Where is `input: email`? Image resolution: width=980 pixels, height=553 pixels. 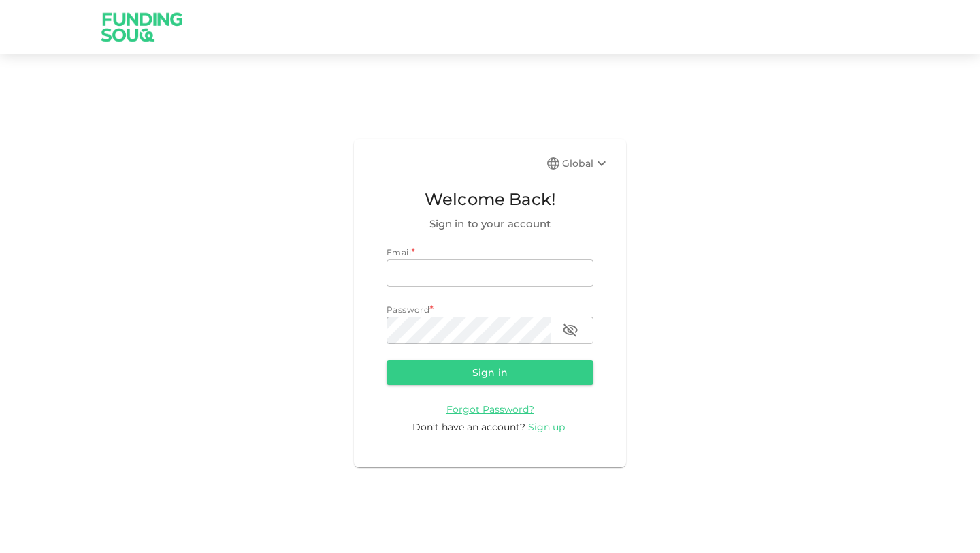
input: email is located at coordinates (490, 273).